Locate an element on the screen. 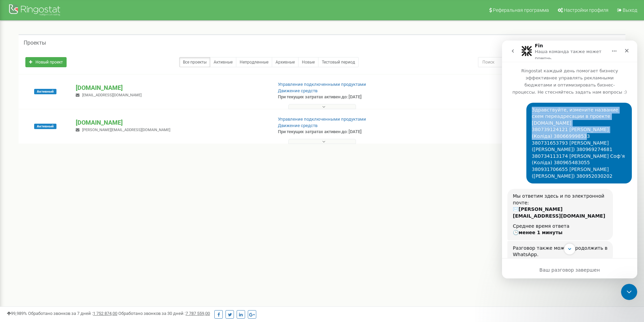  span: 99,989% is located at coordinates (17, 313).